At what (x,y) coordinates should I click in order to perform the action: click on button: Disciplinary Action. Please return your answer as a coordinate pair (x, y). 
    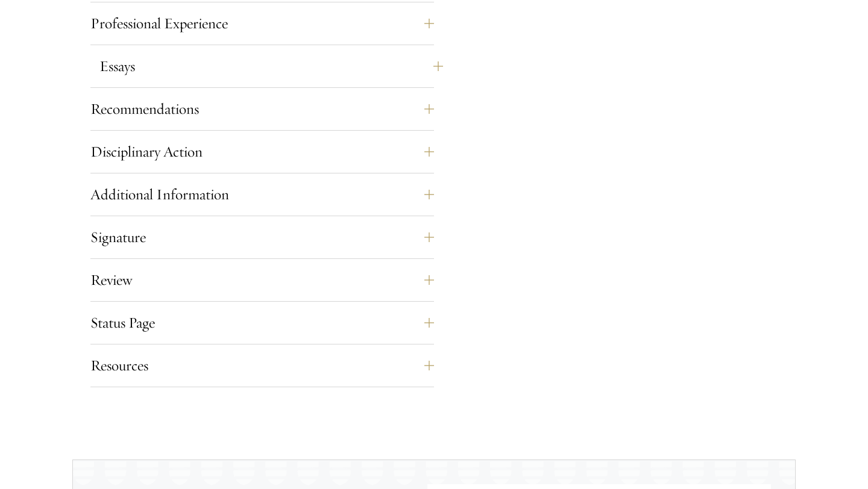
    Looking at the image, I should click on (262, 152).